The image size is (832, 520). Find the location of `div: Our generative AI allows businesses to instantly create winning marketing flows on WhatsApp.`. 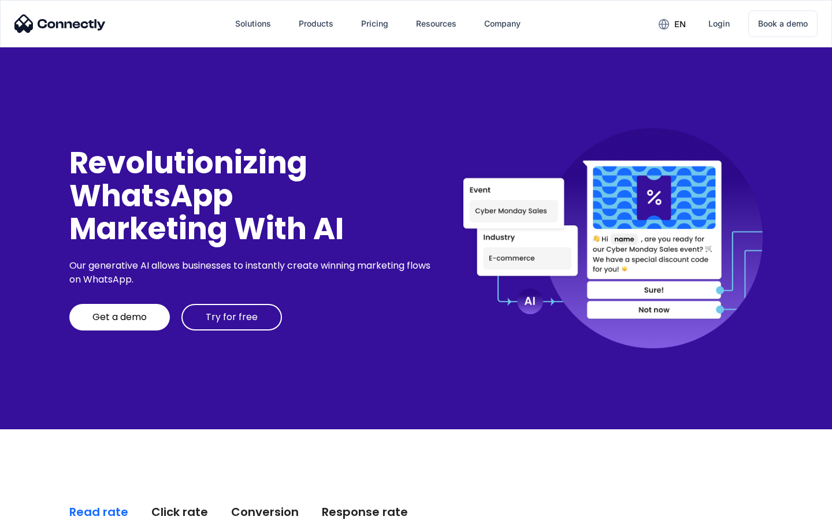

div: Our generative AI allows businesses to instantly create winning marketing flows on WhatsApp. is located at coordinates (252, 273).